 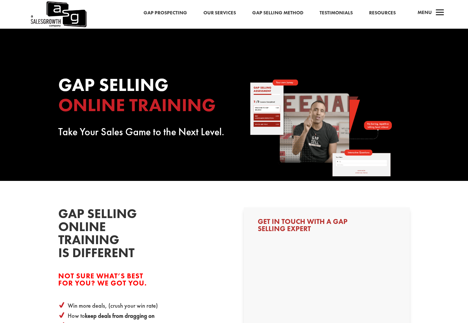 I want to click on span: Online training, so click(x=137, y=105).